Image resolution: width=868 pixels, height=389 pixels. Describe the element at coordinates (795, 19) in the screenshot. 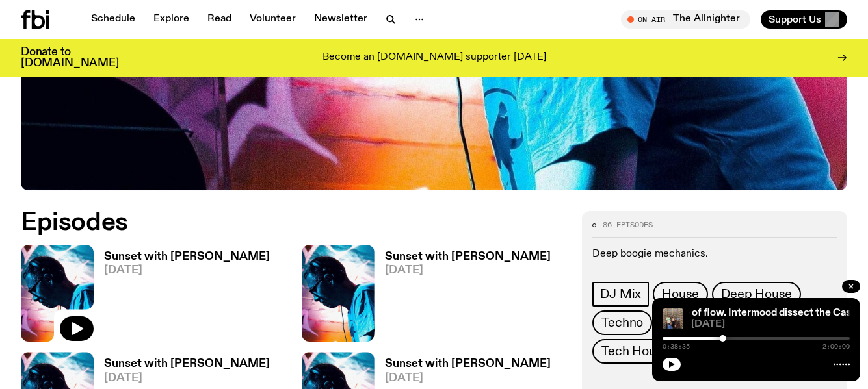

I see `span: Support Us` at that location.